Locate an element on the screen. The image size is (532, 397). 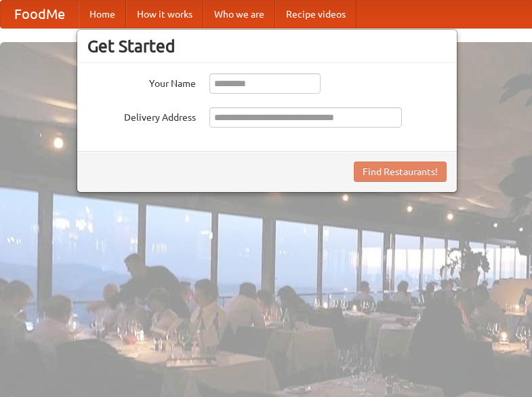
label: Delivery Address is located at coordinates (142, 115).